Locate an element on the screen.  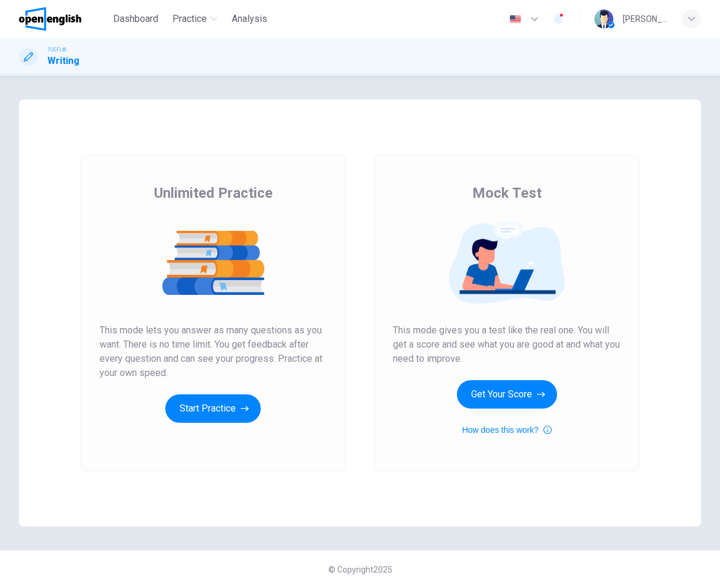
a: Analysis is located at coordinates (249, 19).